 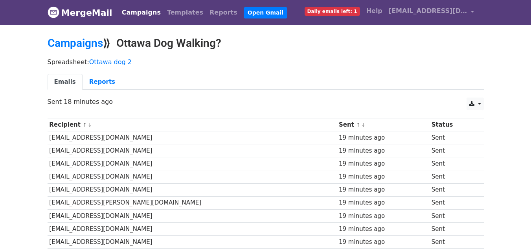 I want to click on a: Daily emails left: 1, so click(x=332, y=11).